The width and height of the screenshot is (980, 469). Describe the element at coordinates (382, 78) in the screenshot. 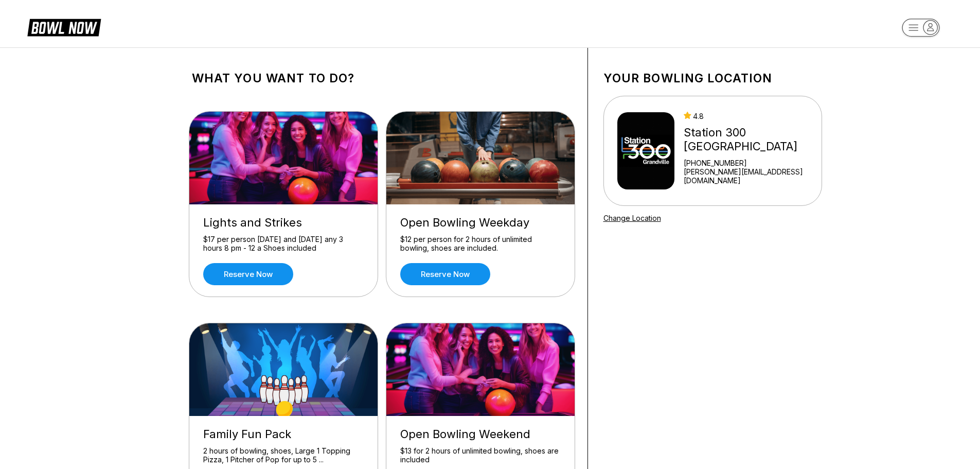

I see `h1: What you want to do?` at that location.